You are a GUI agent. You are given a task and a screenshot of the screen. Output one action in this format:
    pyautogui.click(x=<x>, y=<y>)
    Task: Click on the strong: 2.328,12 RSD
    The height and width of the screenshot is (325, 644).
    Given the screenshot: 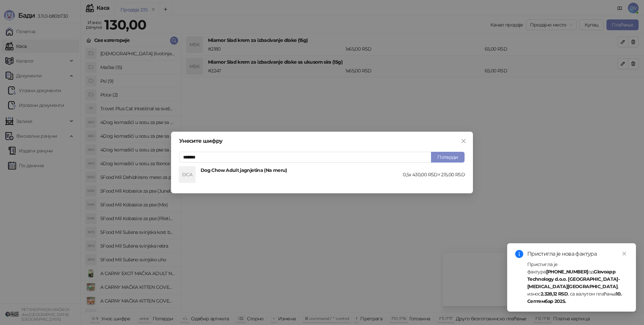 What is the action you would take?
    pyautogui.click(x=554, y=294)
    